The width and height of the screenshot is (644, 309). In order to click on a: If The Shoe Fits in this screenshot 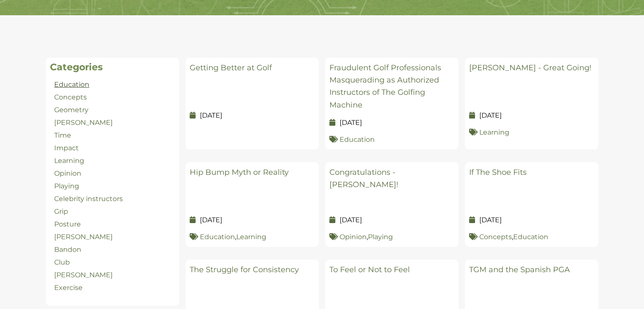, I will do `click(498, 172)`.